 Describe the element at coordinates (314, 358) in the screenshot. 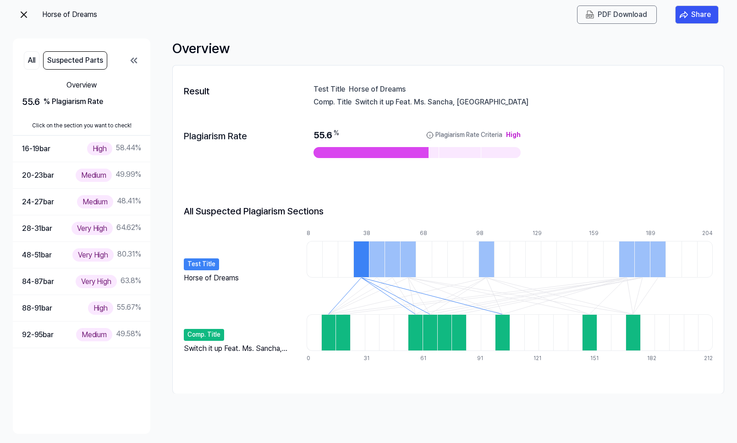

I see `div: 0` at that location.